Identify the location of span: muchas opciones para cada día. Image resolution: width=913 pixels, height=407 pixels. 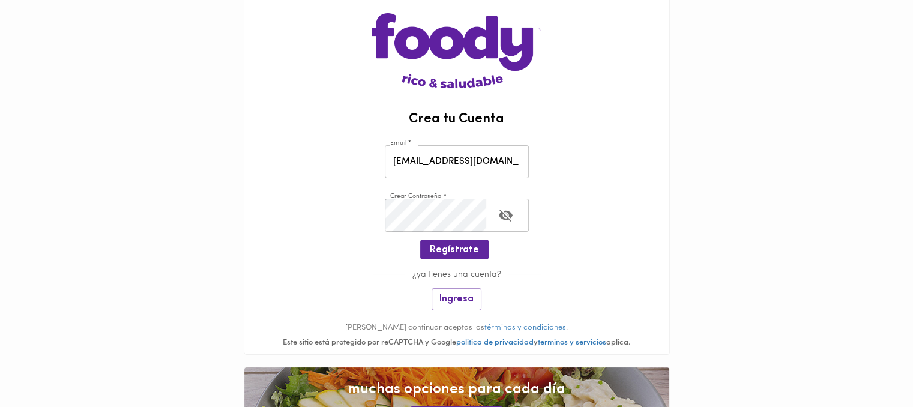
(457, 390).